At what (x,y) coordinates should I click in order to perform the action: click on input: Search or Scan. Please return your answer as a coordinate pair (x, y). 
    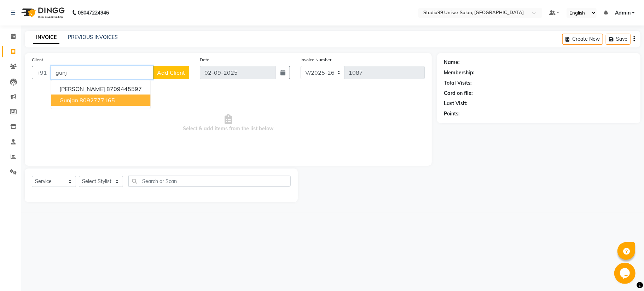
    Looking at the image, I should click on (210, 181).